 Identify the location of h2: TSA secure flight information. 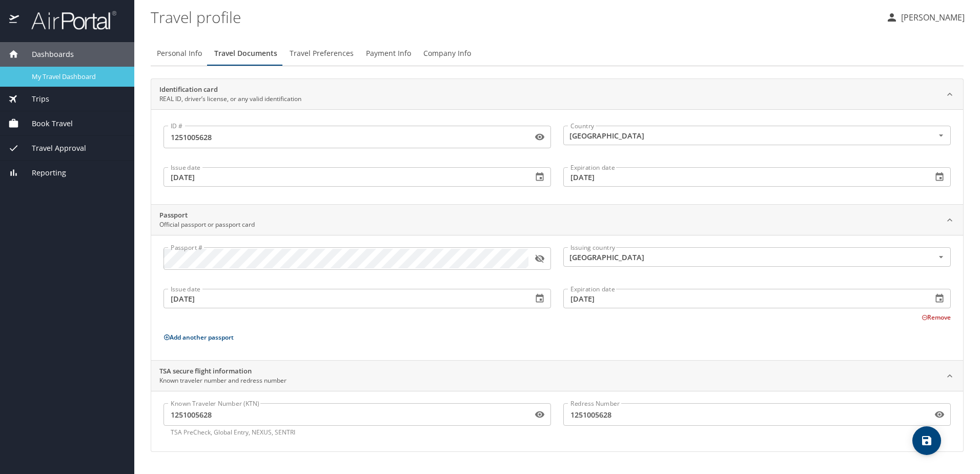
(223, 371).